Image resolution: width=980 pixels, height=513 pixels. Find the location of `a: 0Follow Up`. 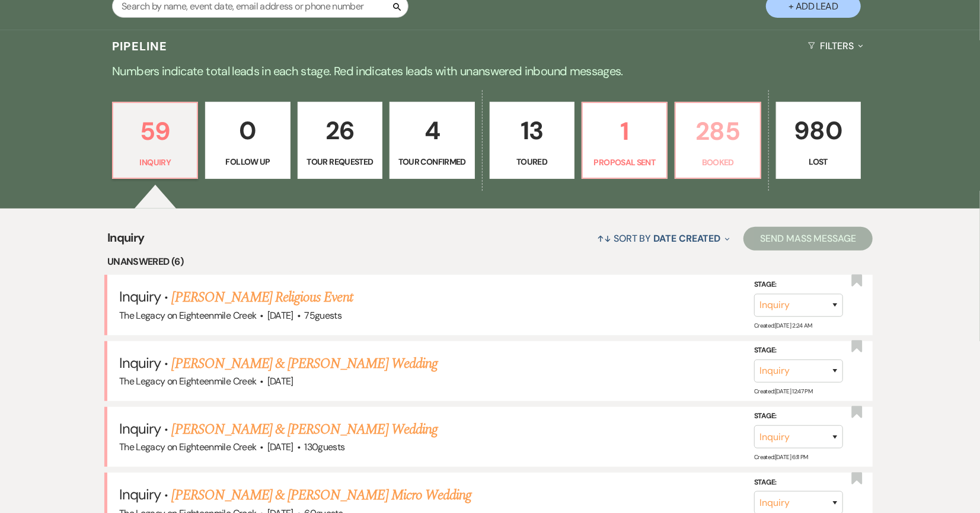

a: 0Follow Up is located at coordinates (248, 140).